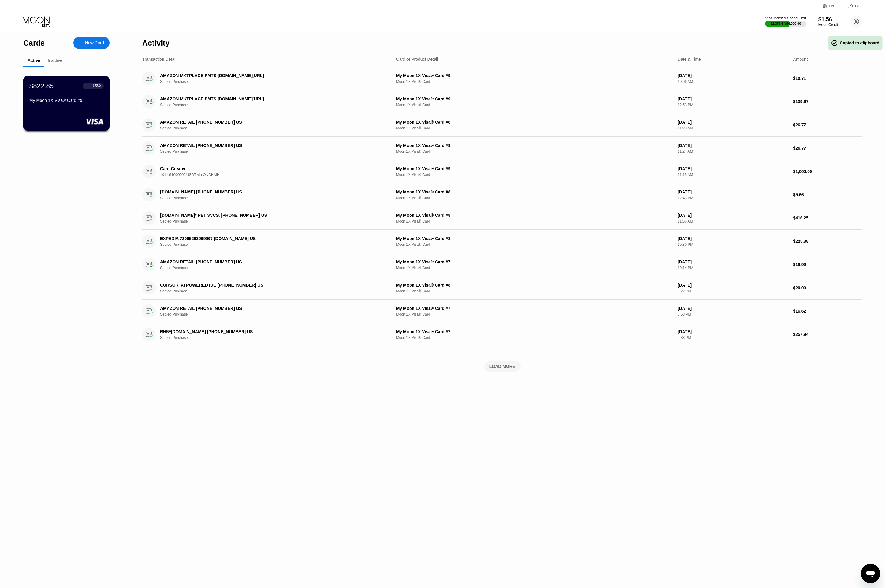  What do you see at coordinates (733, 337) in the screenshot?
I see `div: 5:33 PM` at bounding box center [733, 337].